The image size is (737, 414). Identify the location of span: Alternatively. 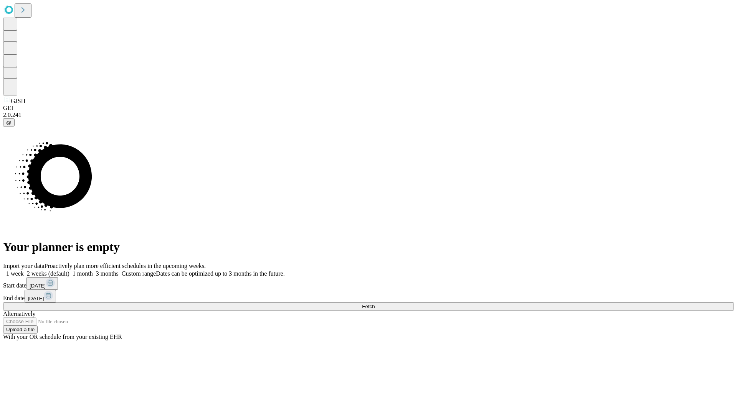
(19, 314).